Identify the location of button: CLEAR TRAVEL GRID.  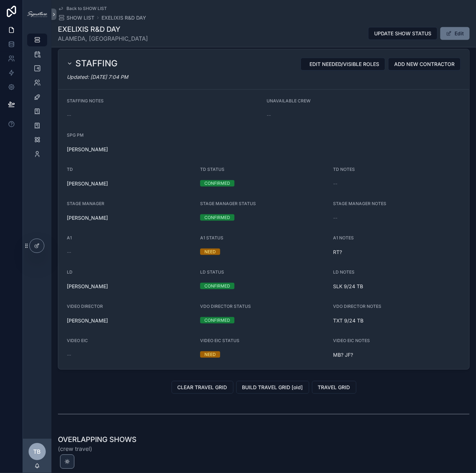
(202, 387).